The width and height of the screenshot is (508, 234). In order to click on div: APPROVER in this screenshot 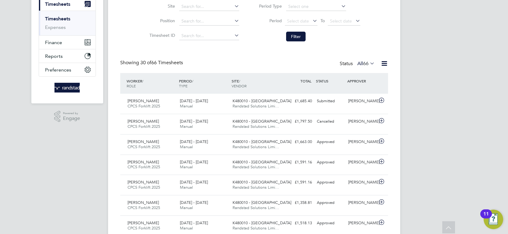, I will do `click(361, 81)`.